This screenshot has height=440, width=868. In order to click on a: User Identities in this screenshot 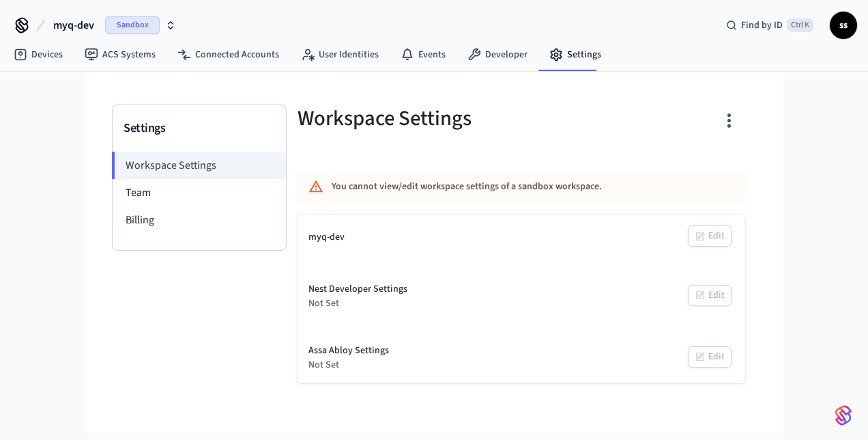, I will do `click(340, 55)`.